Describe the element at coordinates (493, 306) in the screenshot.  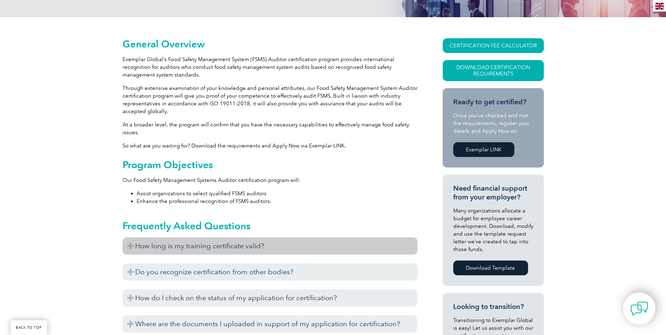
I see `h3: Looking to transition?` at that location.